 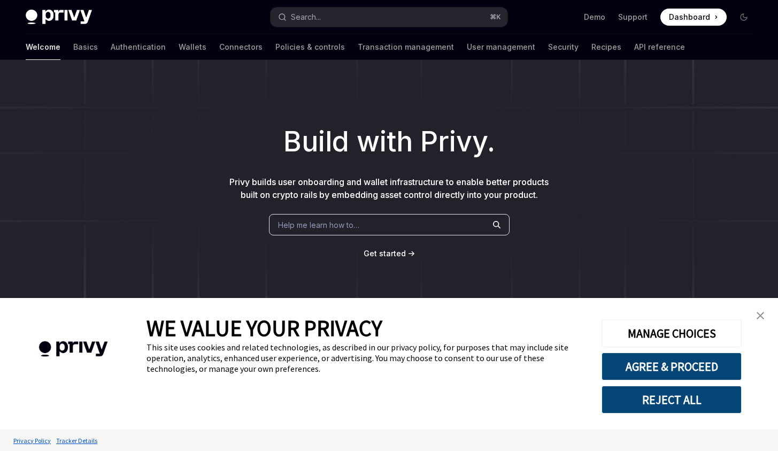 I want to click on a: Demo, so click(x=595, y=17).